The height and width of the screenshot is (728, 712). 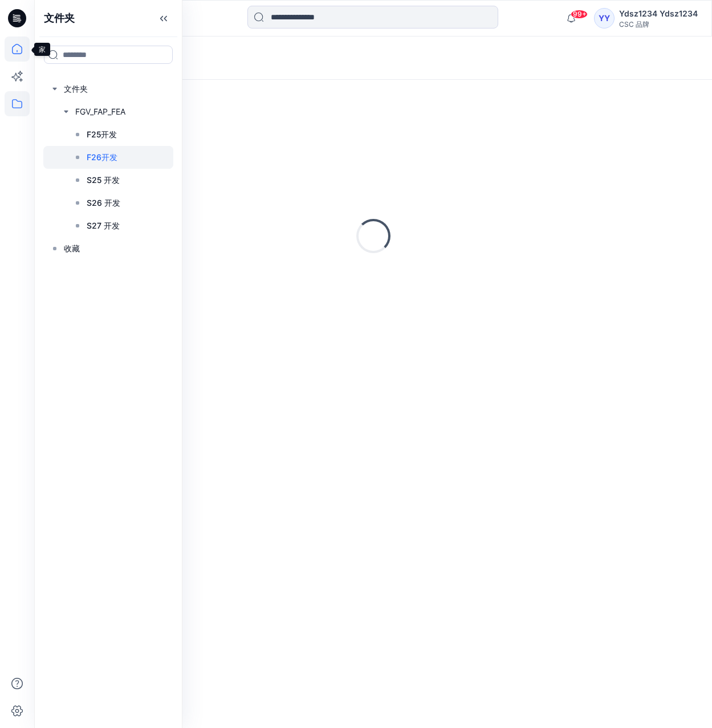 What do you see at coordinates (604, 18) in the screenshot?
I see `font: YY` at bounding box center [604, 18].